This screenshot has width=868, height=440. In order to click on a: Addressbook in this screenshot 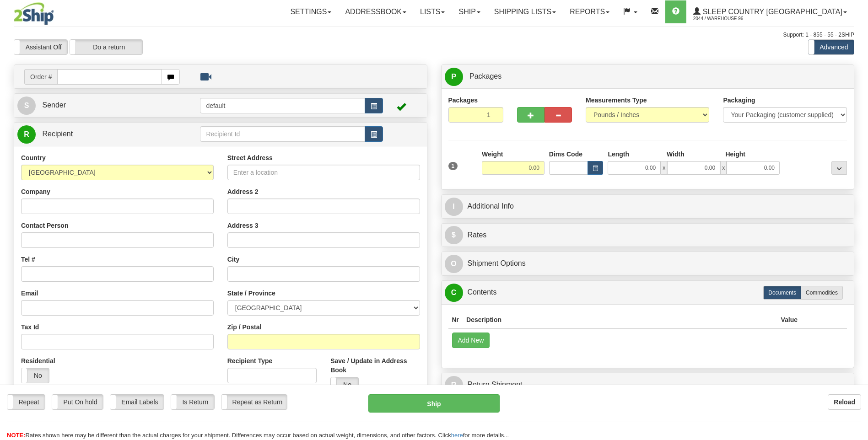, I will do `click(376, 12)`.